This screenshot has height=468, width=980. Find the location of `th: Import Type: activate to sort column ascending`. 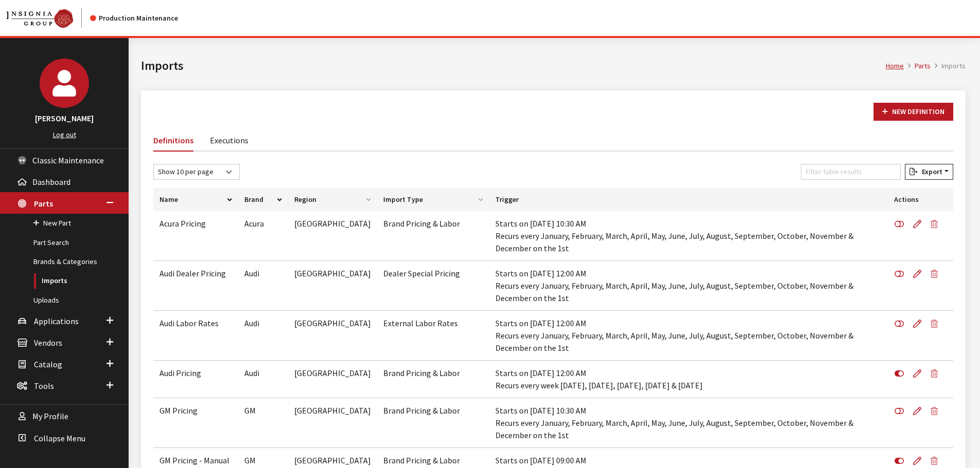

th: Import Type: activate to sort column ascending is located at coordinates (433, 199).